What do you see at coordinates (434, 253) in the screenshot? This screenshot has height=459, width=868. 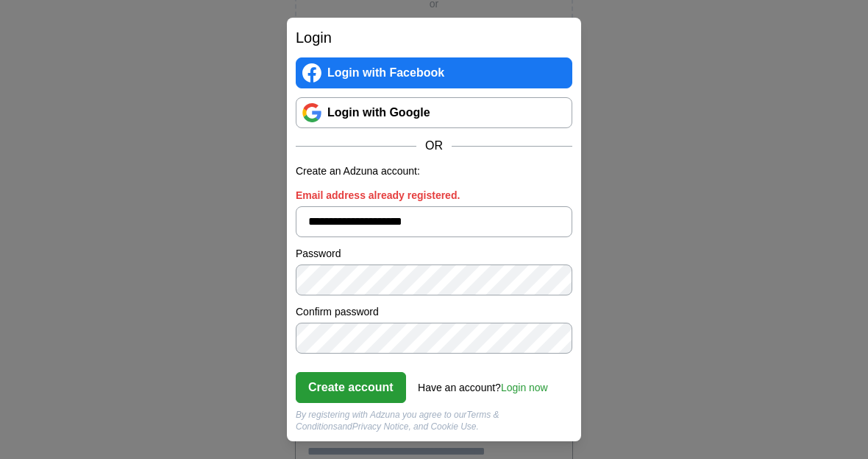 I see `label: Password` at bounding box center [434, 253].